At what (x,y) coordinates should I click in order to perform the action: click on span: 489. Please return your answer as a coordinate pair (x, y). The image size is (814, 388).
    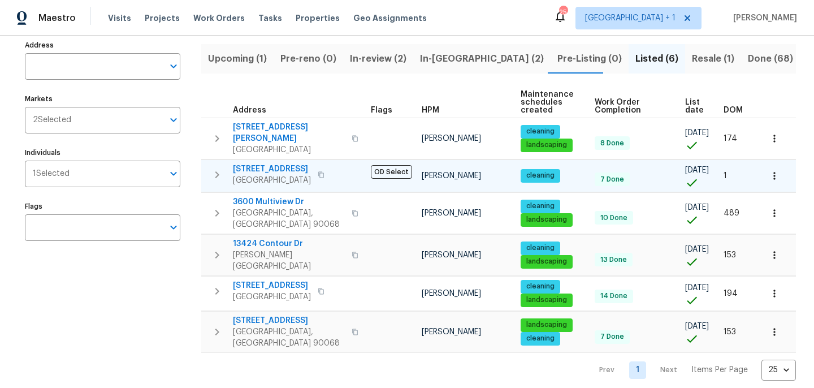
    Looking at the image, I should click on (732, 213).